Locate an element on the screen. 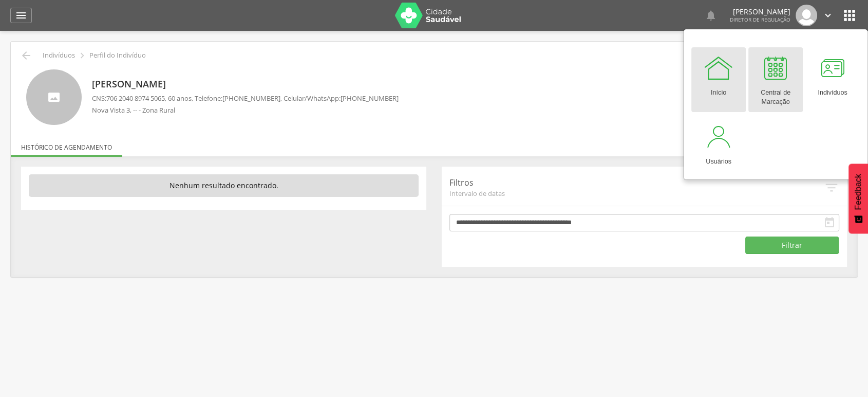 The image size is (868, 397). p: Filtros is located at coordinates (636, 182).